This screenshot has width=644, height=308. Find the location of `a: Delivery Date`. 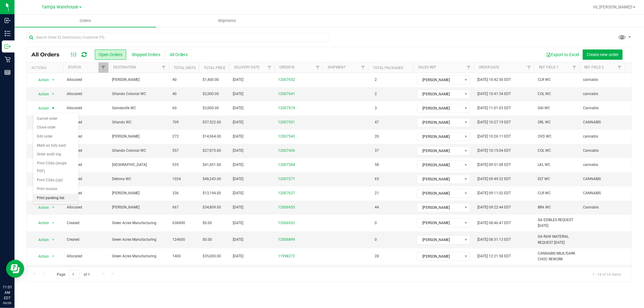

a: Delivery Date is located at coordinates (247, 67).